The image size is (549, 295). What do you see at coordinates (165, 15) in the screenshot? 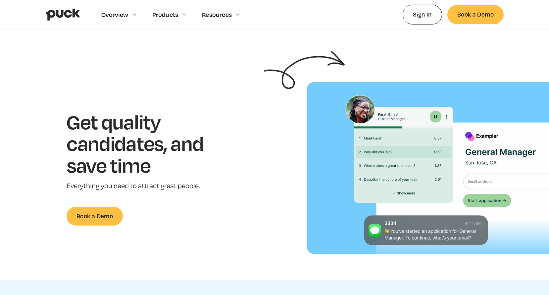
I see `div: Products` at bounding box center [165, 15].